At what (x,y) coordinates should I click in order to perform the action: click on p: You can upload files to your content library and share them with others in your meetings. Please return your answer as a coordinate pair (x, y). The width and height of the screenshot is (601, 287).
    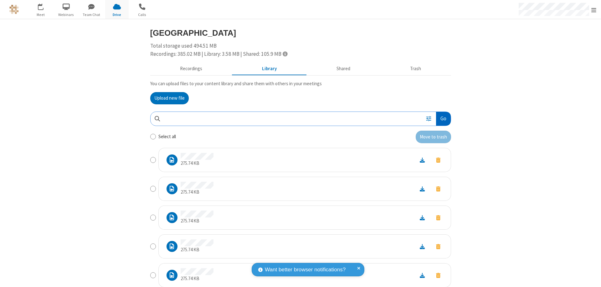
    Looking at the image, I should click on (301, 84).